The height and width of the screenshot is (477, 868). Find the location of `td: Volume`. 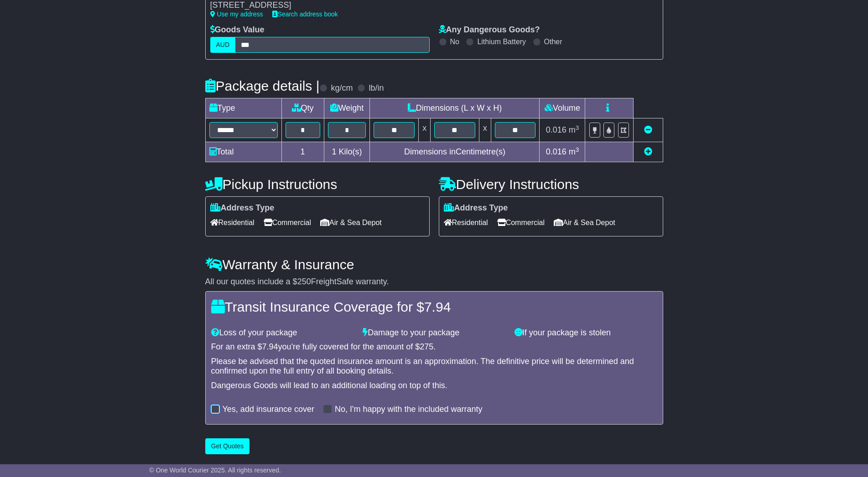

td: Volume is located at coordinates (562, 109).